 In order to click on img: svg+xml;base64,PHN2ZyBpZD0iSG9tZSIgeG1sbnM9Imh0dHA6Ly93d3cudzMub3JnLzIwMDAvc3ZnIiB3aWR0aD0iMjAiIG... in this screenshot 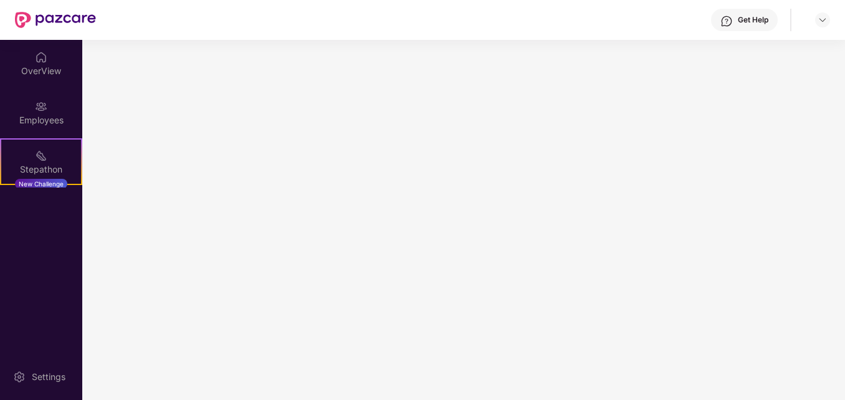, I will do `click(41, 57)`.